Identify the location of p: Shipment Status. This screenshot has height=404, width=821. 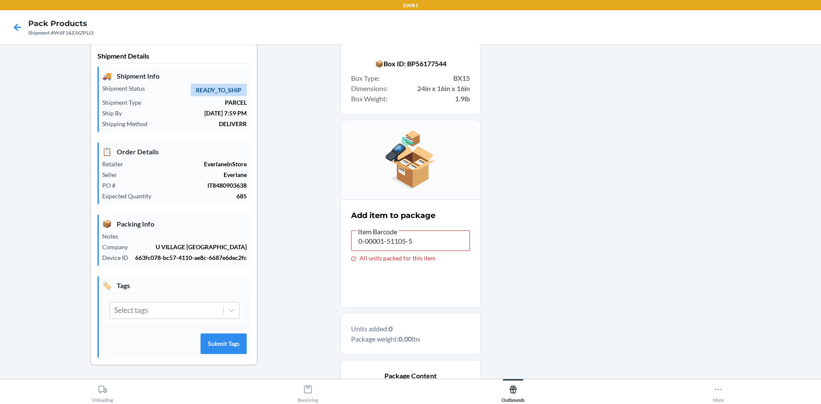
(127, 88).